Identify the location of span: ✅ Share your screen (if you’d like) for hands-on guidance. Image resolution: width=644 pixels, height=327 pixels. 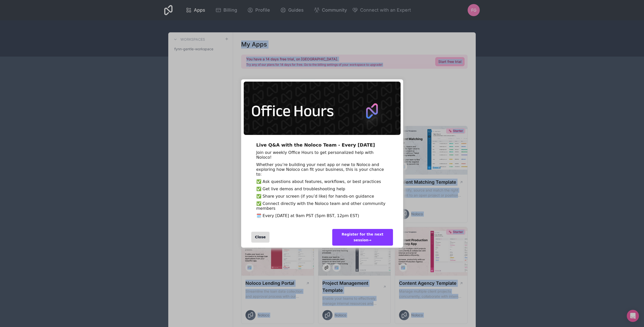
(315, 196).